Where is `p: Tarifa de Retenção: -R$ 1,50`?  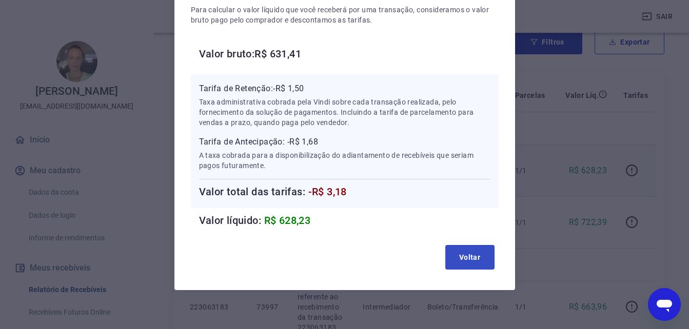
p: Tarifa de Retenção: -R$ 1,50 is located at coordinates (345, 89).